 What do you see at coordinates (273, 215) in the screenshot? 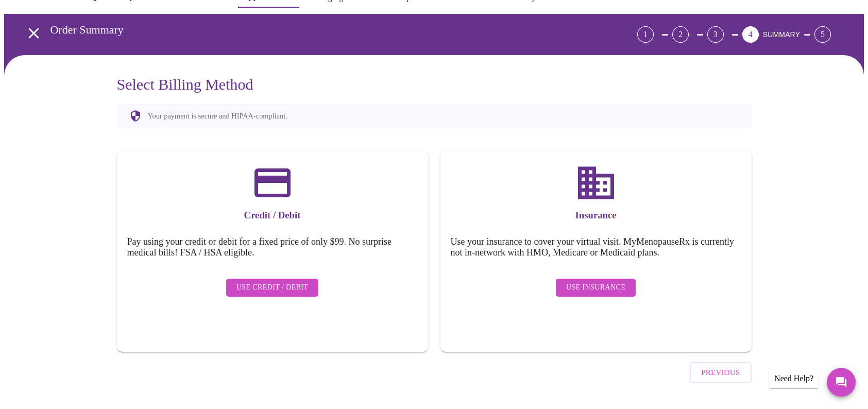
I see `h3: Credit / Debit` at bounding box center [273, 215].